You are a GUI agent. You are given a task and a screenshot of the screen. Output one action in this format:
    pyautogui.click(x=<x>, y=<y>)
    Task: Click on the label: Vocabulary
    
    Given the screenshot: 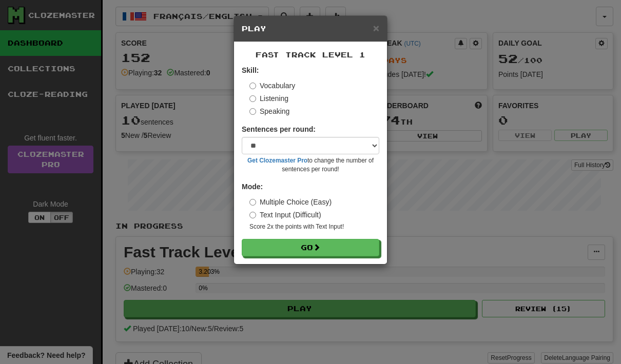 What is the action you would take?
    pyautogui.click(x=272, y=86)
    